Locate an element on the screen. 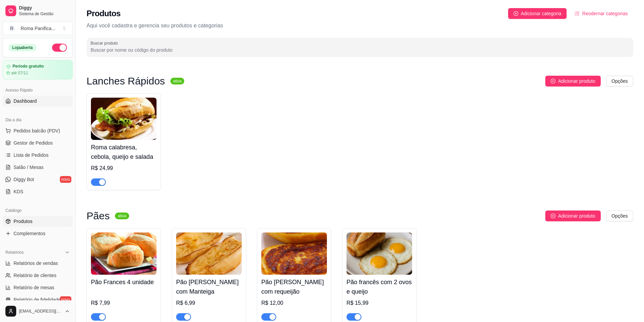  span: Diggy Bot is located at coordinates (24, 179).